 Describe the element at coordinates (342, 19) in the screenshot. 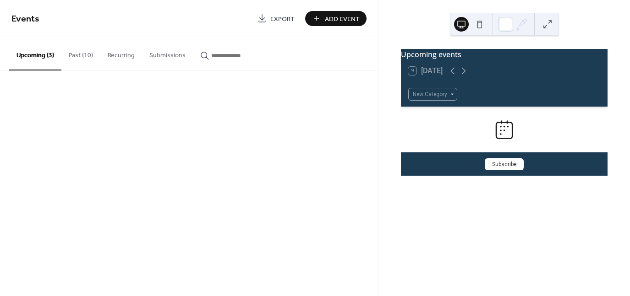

I see `span: Add Event` at that location.